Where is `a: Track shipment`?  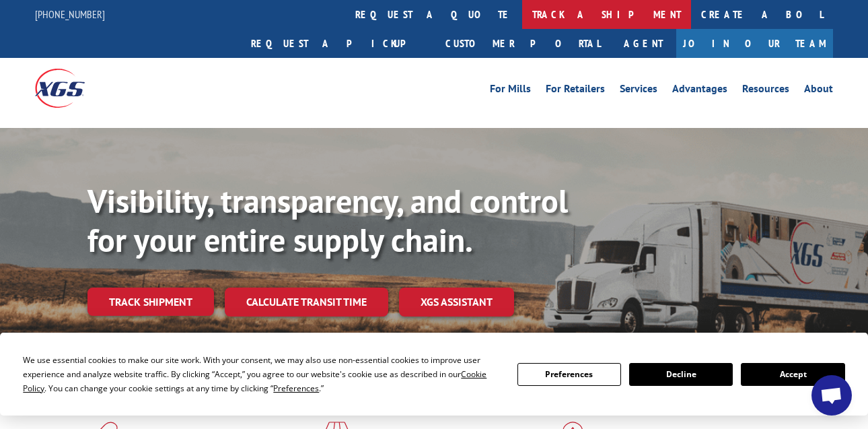
a: Track shipment is located at coordinates (151, 301).